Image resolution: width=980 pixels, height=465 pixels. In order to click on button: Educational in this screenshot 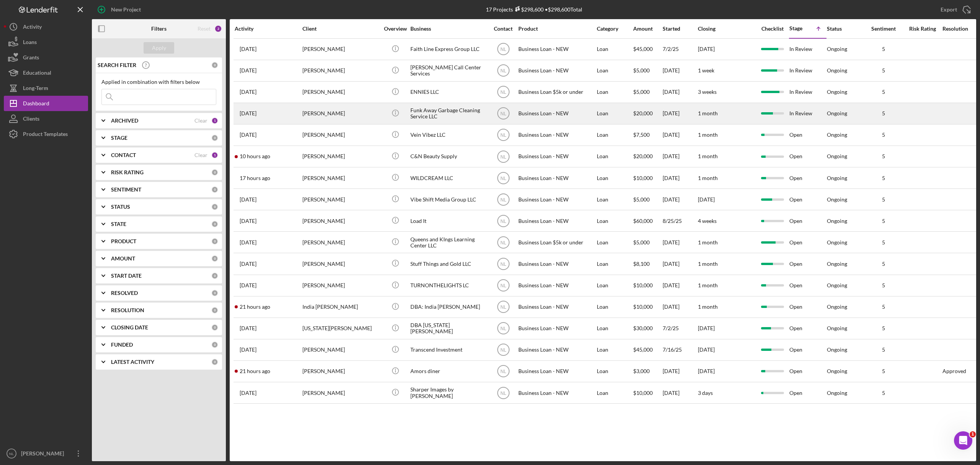, I will do `click(46, 73)`.